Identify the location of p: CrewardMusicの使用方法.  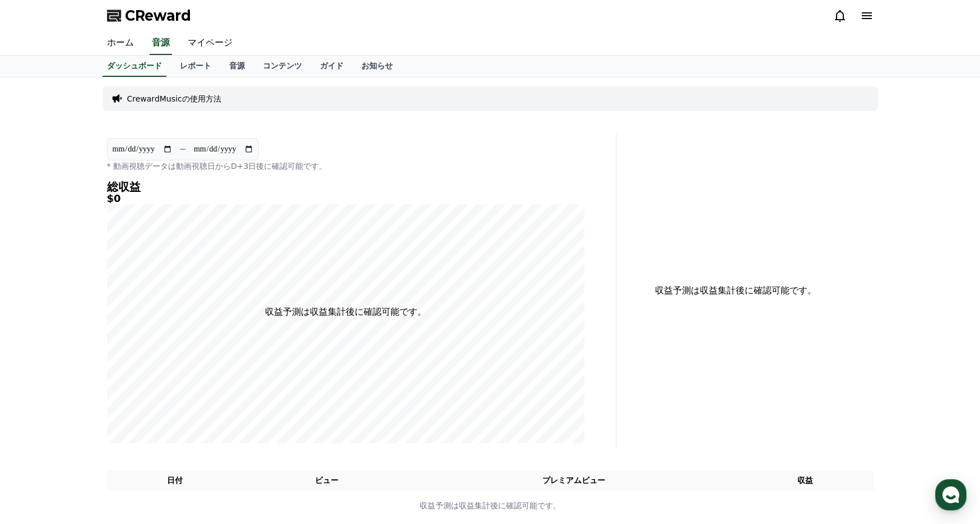
(175, 99).